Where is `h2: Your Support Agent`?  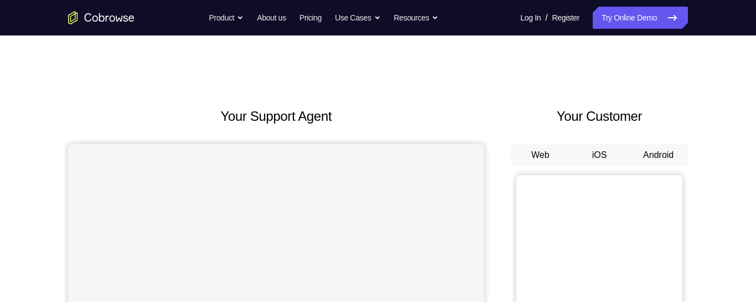 h2: Your Support Agent is located at coordinates (276, 116).